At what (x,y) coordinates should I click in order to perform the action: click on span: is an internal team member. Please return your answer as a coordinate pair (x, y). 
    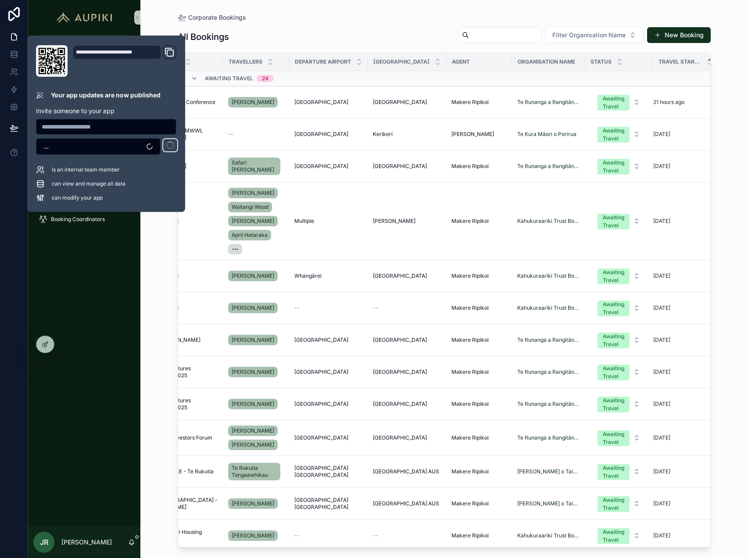
    Looking at the image, I should click on (85, 170).